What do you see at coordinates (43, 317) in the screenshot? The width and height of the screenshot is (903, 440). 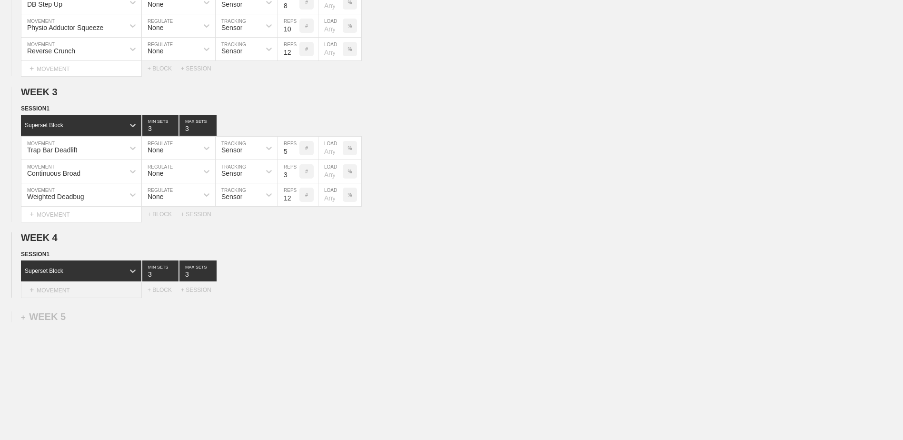 I see `div: WEEK 5` at bounding box center [43, 317].